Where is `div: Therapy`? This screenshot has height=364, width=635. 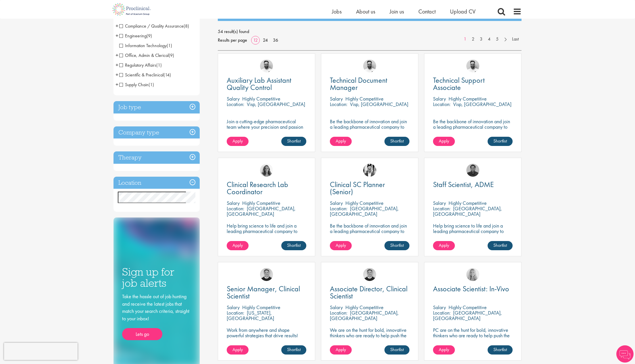 div: Therapy is located at coordinates (157, 157).